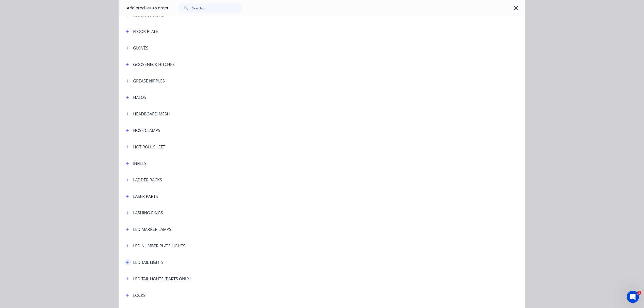 This screenshot has width=644, height=308. I want to click on div: GREASE NIPPLES, so click(149, 81).